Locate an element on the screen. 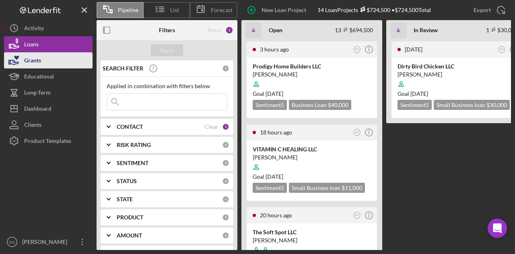  div: Business Loan is located at coordinates (320, 105).